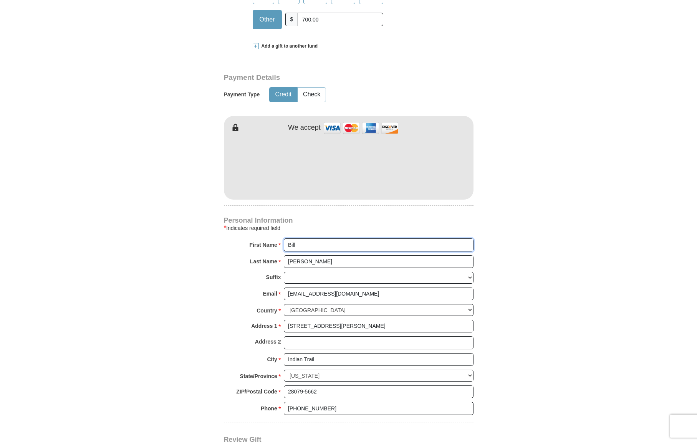 The height and width of the screenshot is (443, 697). What do you see at coordinates (322, 78) in the screenshot?
I see `h3: Payment Details` at bounding box center [322, 78].